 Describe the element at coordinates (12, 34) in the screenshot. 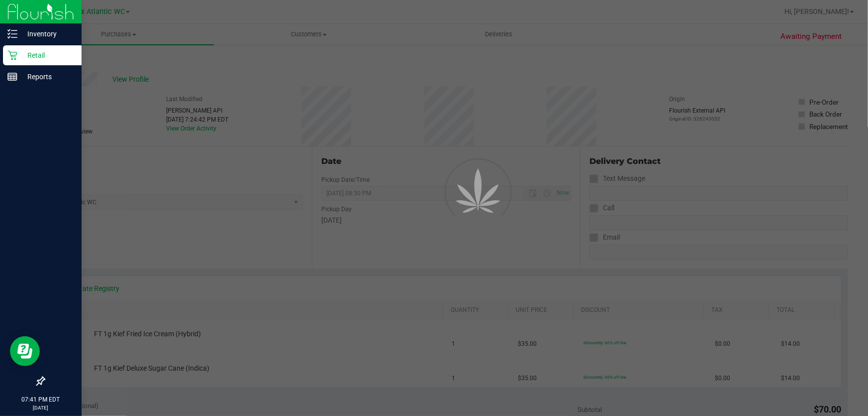

I see `inline-svg: Inventory` at that location.